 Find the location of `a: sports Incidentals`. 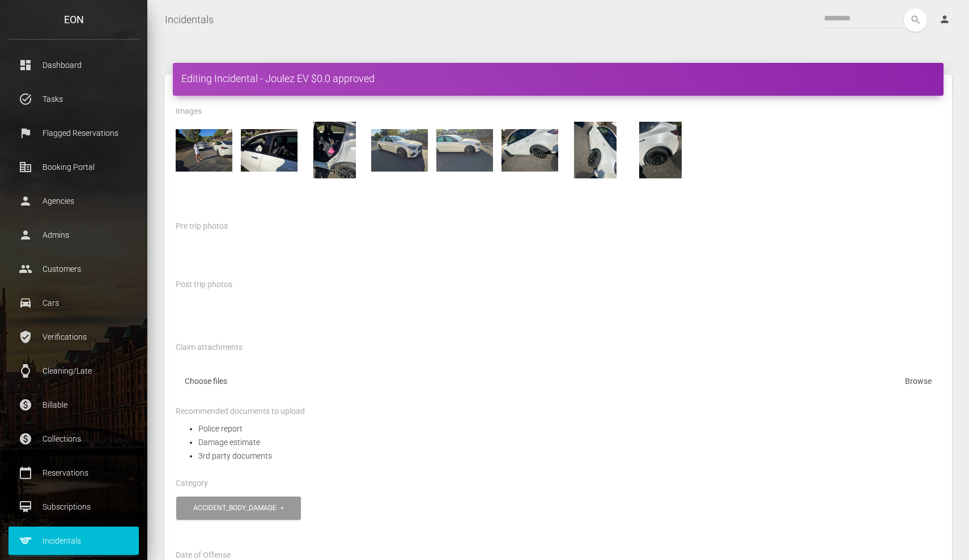

a: sports Incidentals is located at coordinates (74, 541).